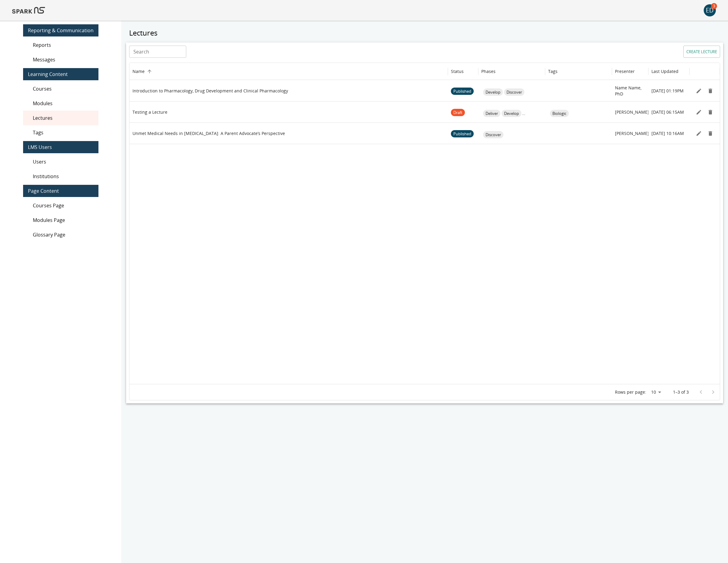 The height and width of the screenshot is (563, 728). What do you see at coordinates (61, 191) in the screenshot?
I see `span: Page Content` at bounding box center [61, 191].